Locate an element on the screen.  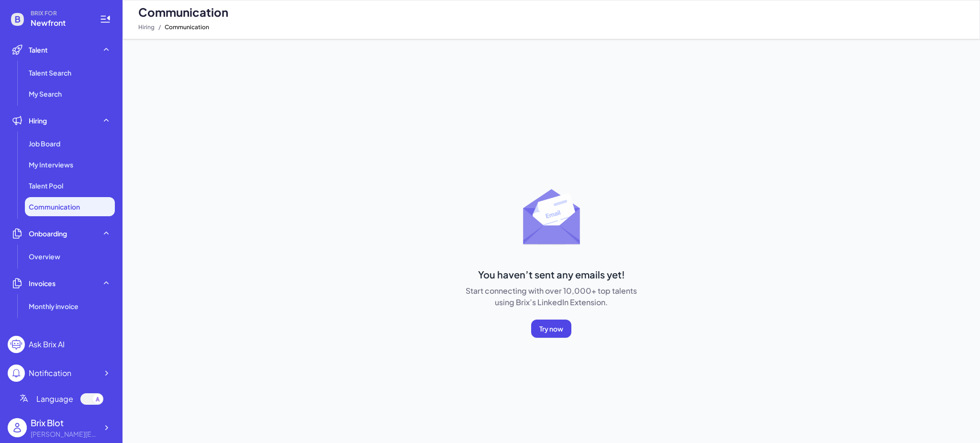
img: user_logo.png is located at coordinates (17, 428).